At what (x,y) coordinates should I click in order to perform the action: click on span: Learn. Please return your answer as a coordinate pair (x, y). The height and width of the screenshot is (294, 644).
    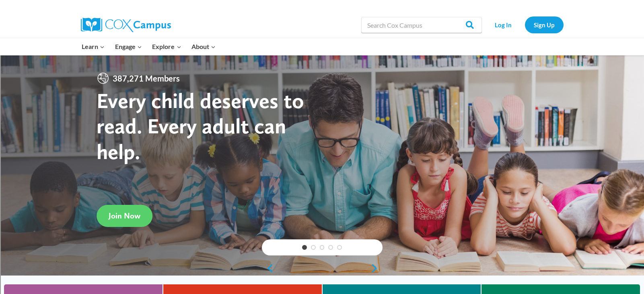
    Looking at the image, I should click on (93, 47).